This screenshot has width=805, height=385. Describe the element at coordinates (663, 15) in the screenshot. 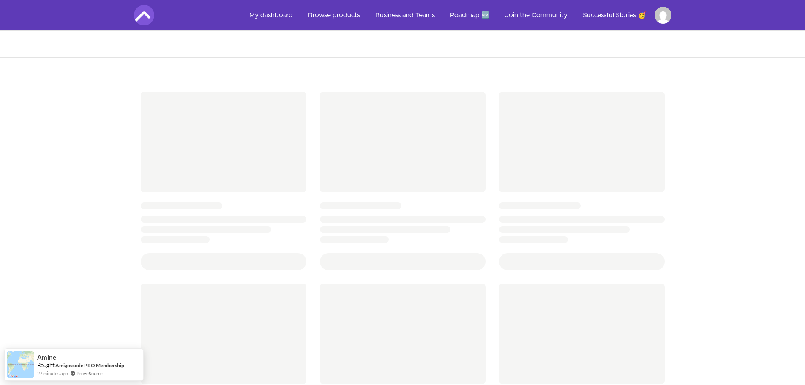

I see `img: Profile image for Pablo Cristobal` at that location.